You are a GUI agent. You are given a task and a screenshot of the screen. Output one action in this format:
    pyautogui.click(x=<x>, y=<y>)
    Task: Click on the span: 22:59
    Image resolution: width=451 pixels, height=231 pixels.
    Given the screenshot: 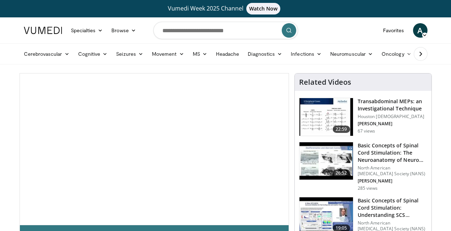 What is the action you would take?
    pyautogui.click(x=341, y=129)
    